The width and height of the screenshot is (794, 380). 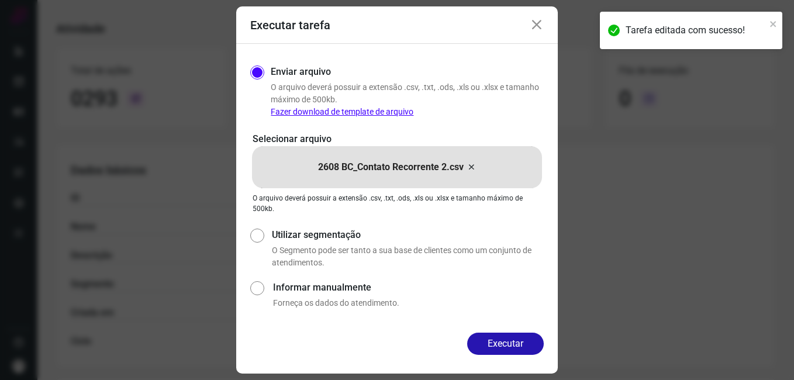 What do you see at coordinates (408, 303) in the screenshot?
I see `p: Forneça os dados do atendimento.` at bounding box center [408, 303].